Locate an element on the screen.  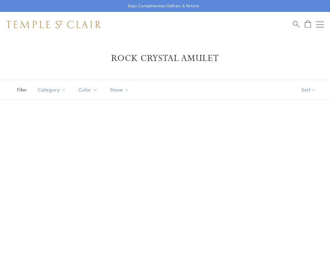
button: Stone is located at coordinates (120, 90).